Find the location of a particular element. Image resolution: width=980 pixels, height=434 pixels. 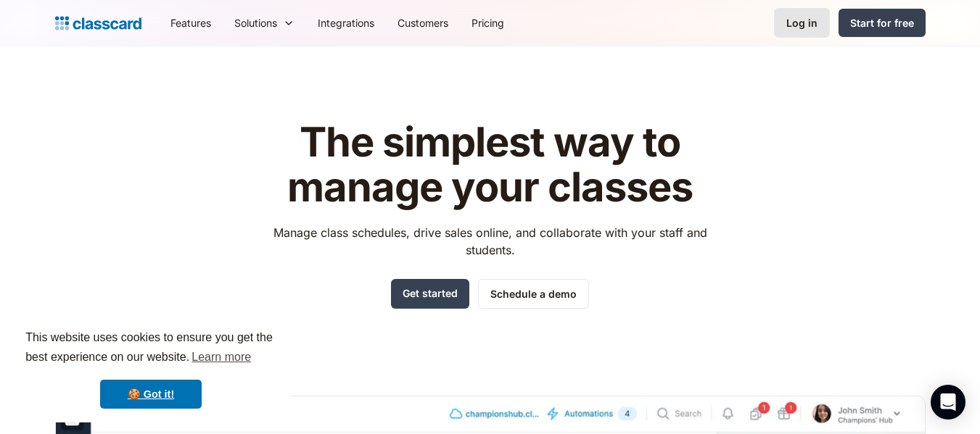

h1: The simplest way to manage your classes is located at coordinates (490, 165).